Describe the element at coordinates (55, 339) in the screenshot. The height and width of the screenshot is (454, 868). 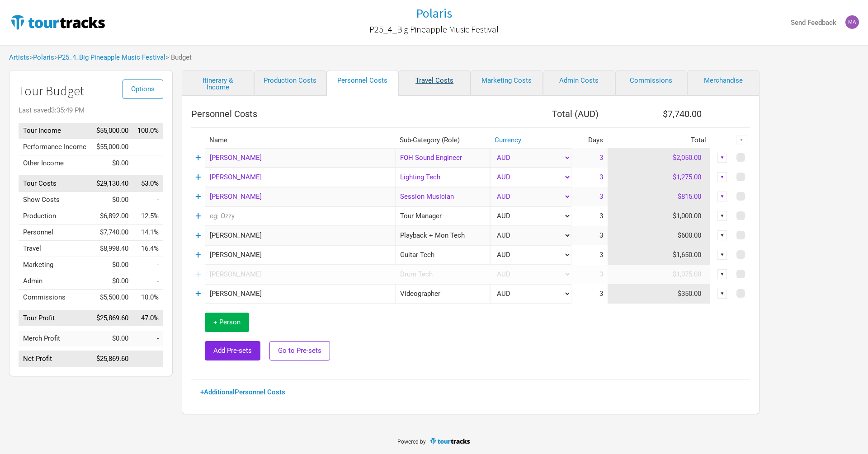
I see `td: Merch Profit` at that location.